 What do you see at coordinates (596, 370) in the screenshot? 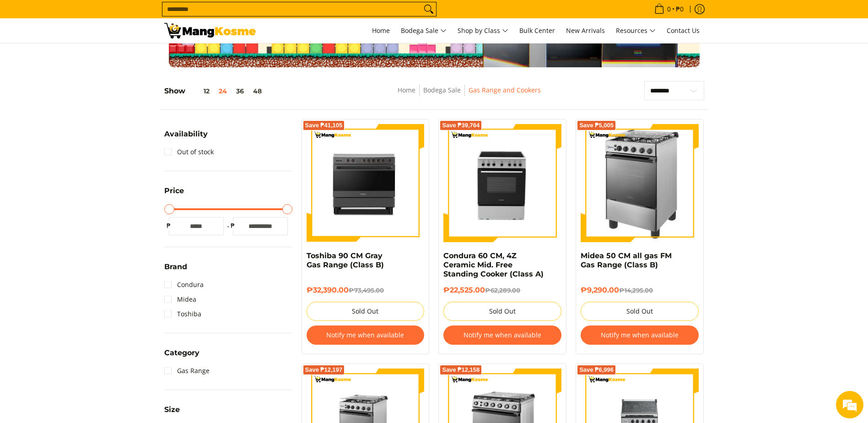
I see `span: Save ₱6,996` at bounding box center [596, 370].